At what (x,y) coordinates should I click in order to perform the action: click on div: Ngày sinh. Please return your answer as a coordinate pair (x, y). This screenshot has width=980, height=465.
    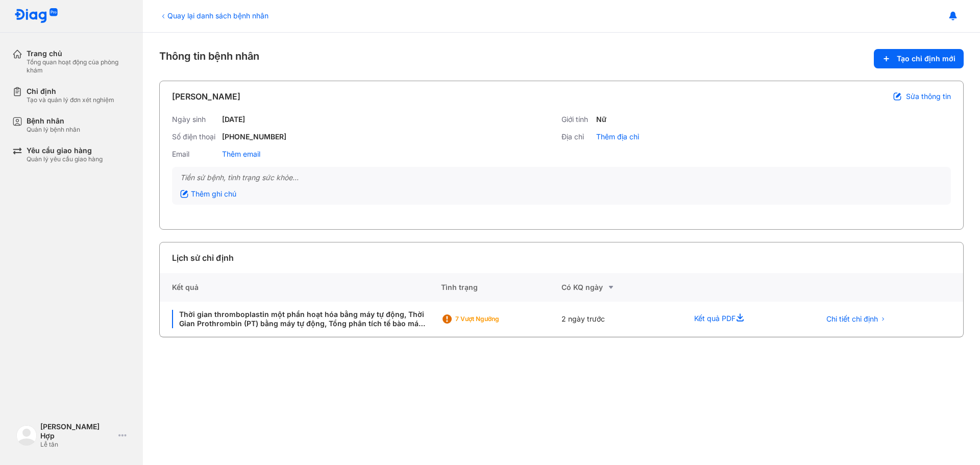
    Looking at the image, I should click on (195, 120).